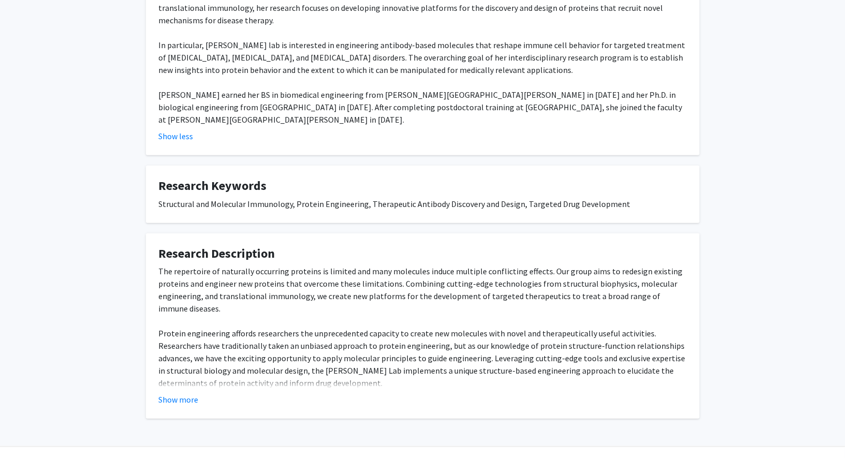 The image size is (845, 458). I want to click on h4: Research Keywords, so click(423, 186).